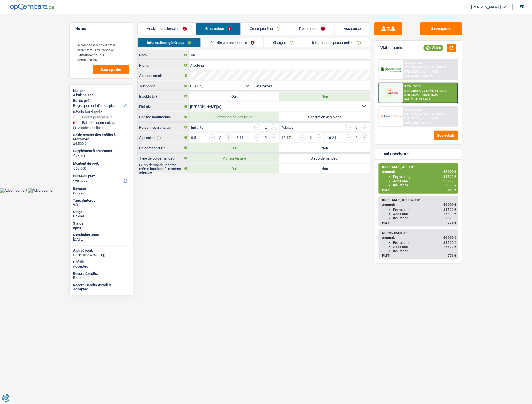 This screenshot has height=404, width=532. I want to click on div: Cofidis:, so click(101, 262).